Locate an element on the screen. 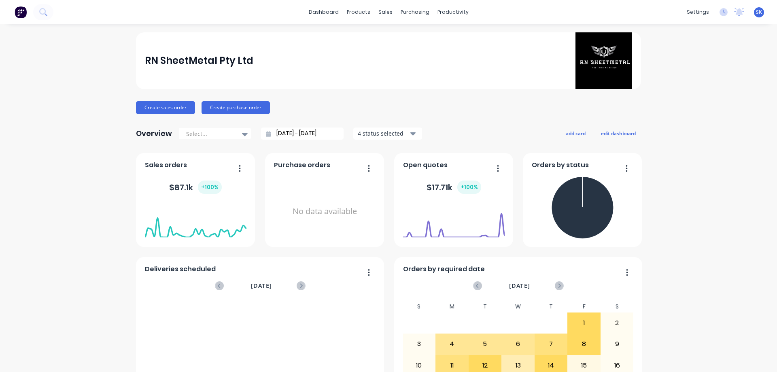 The height and width of the screenshot is (372, 777). img: Factory is located at coordinates (21, 12).